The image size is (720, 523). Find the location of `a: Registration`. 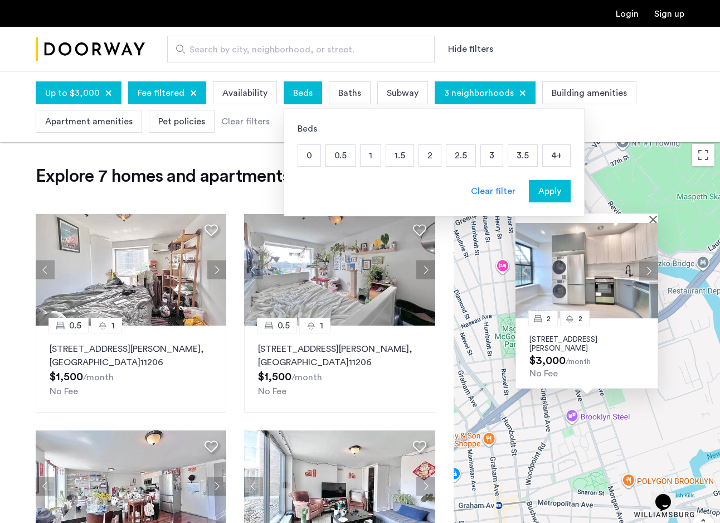

a: Registration is located at coordinates (669, 14).